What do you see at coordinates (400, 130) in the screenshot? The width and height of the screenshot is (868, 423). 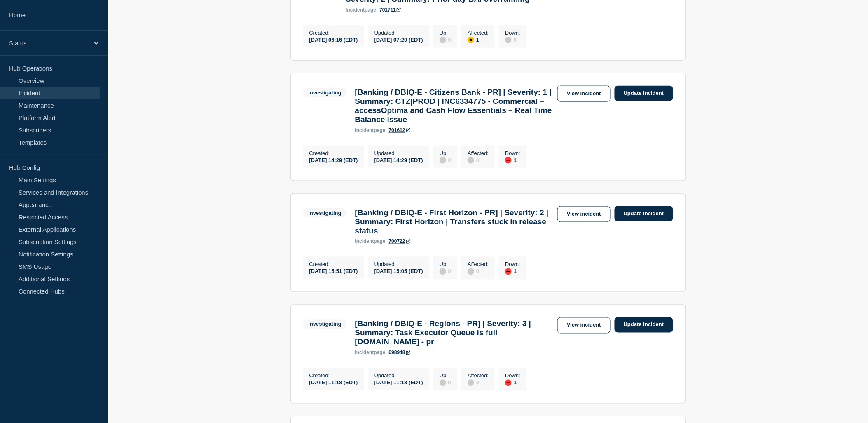 I see `a: 701612` at bounding box center [400, 130].